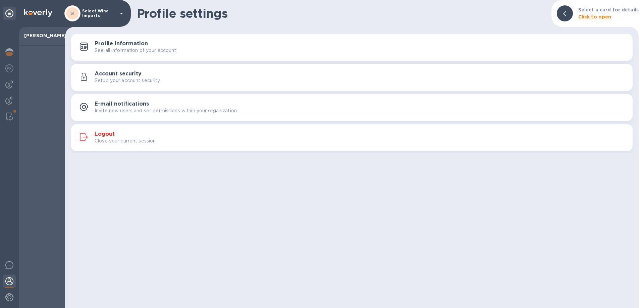 The height and width of the screenshot is (308, 644). I want to click on button: Account securitySetup your account security, so click(352, 78).